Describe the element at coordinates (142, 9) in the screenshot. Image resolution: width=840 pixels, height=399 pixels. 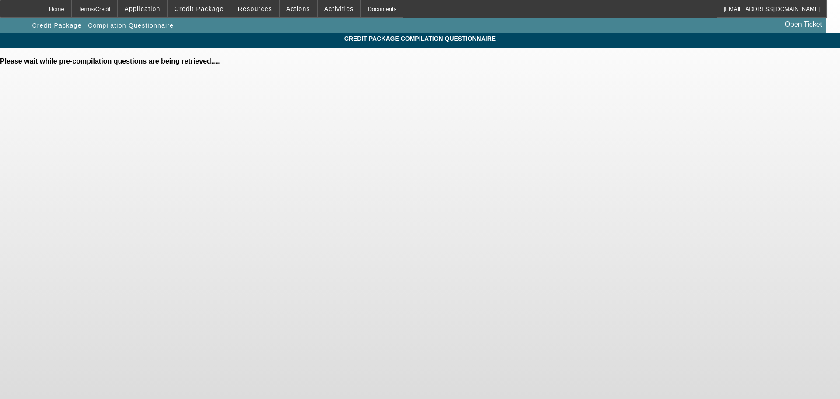
I see `span: Application` at that location.